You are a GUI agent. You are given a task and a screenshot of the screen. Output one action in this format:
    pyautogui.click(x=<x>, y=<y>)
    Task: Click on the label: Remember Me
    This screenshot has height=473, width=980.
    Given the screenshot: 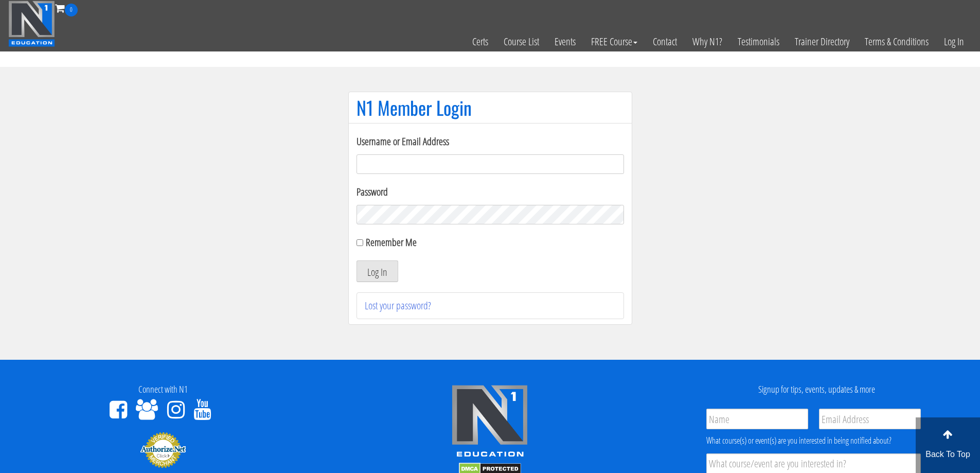 What is the action you would take?
    pyautogui.click(x=391, y=242)
    